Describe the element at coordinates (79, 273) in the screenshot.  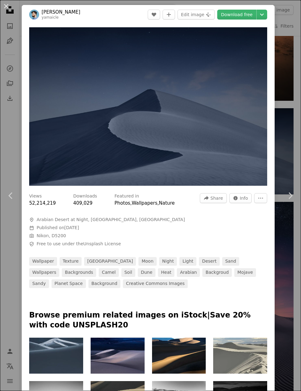
I see `a: backgrounds` at that location.